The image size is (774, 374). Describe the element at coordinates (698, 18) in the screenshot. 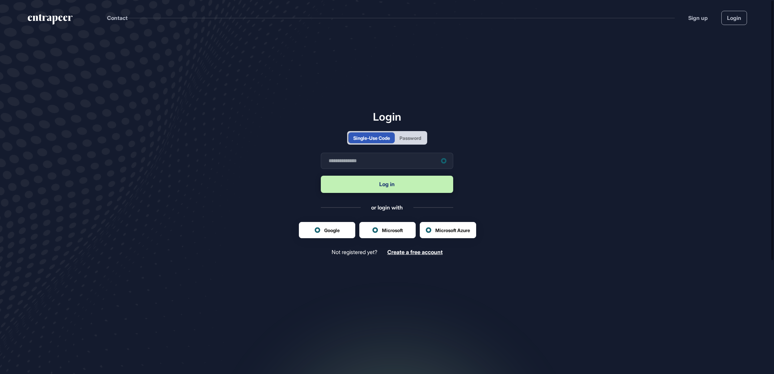

I see `a: Sign up` at that location.